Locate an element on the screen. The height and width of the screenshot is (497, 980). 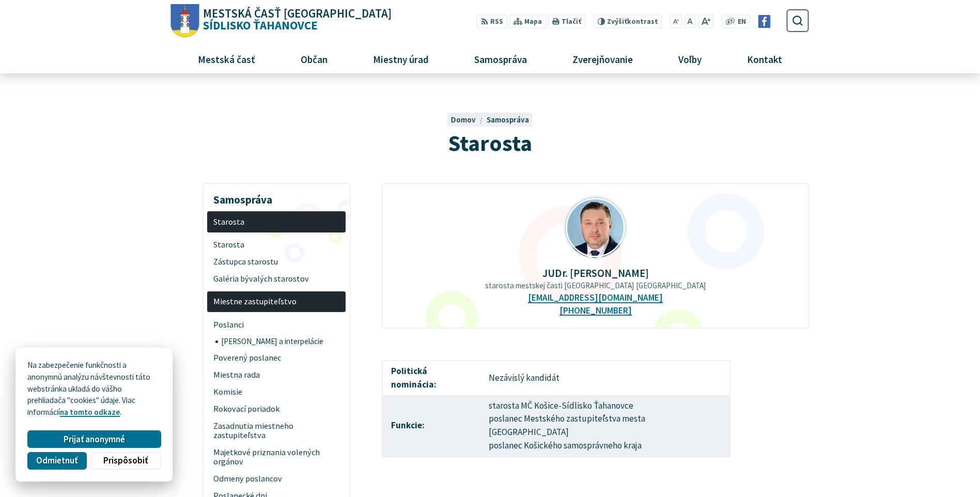
span: Miestny úrad is located at coordinates (401, 59).